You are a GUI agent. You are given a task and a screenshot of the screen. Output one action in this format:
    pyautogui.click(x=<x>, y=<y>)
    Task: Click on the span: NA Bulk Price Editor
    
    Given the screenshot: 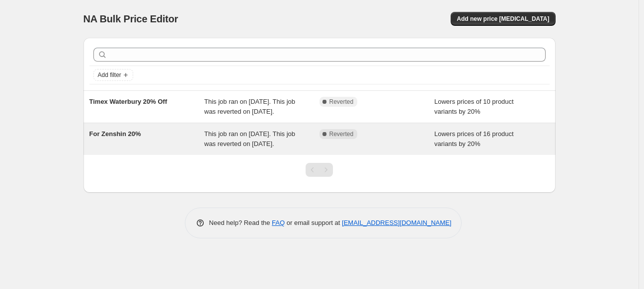 What is the action you would take?
    pyautogui.click(x=131, y=19)
    